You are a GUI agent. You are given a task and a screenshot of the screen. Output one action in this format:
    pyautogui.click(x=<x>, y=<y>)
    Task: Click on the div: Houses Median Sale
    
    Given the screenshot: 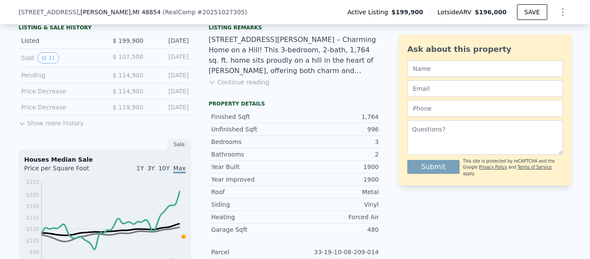 What is the action you would take?
    pyautogui.click(x=105, y=159)
    